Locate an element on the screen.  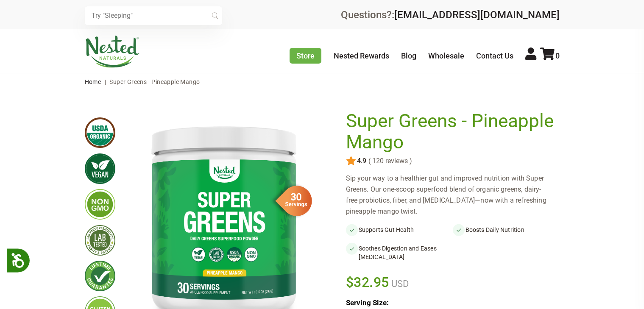
img: vegan is located at coordinates (100, 168).